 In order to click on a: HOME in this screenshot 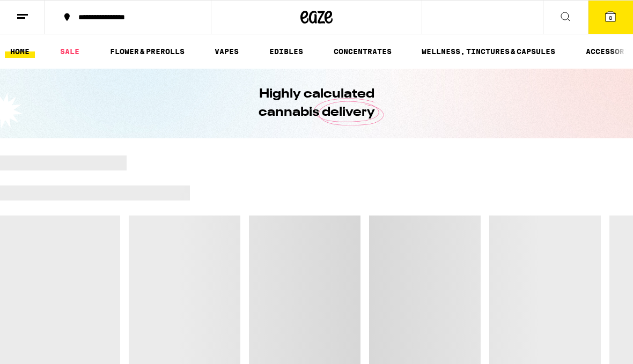, I will do `click(20, 52)`.